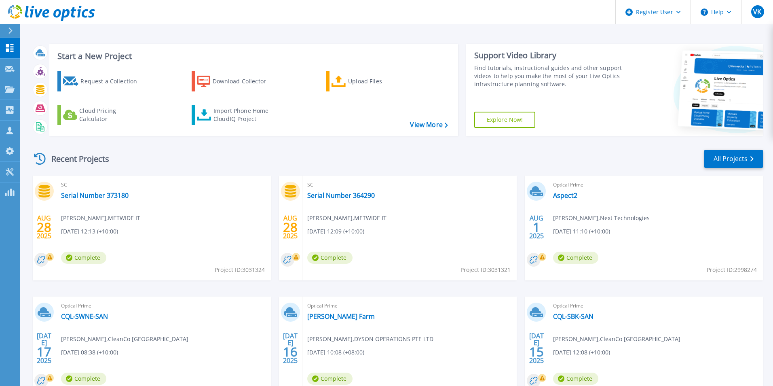 This screenshot has height=386, width=773. Describe the element at coordinates (252, 56) in the screenshot. I see `h3: Start a New Project` at that location.